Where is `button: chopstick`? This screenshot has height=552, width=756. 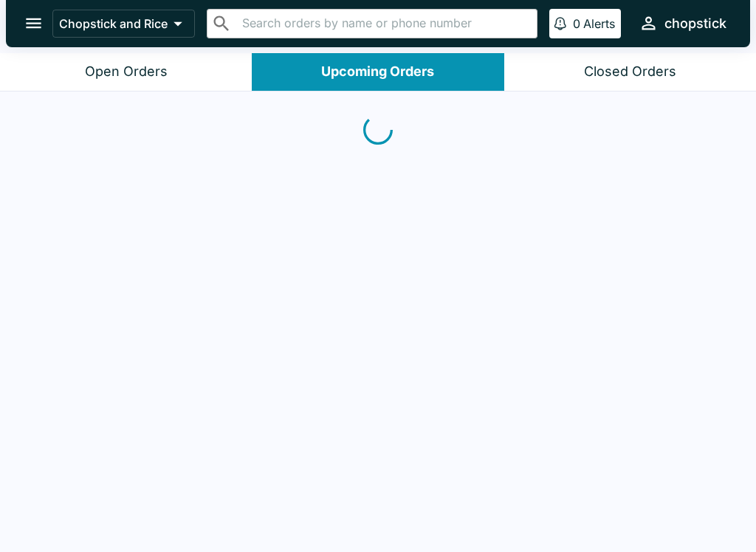
button: chopstick is located at coordinates (682, 23).